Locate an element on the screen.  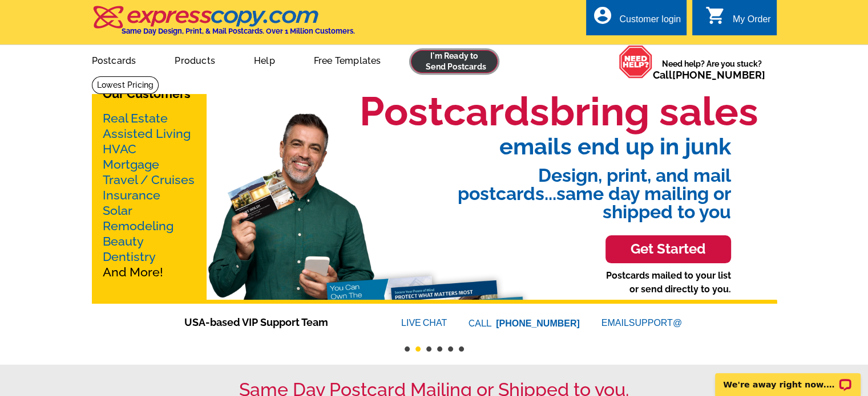
a: Real Estate is located at coordinates (135, 118).